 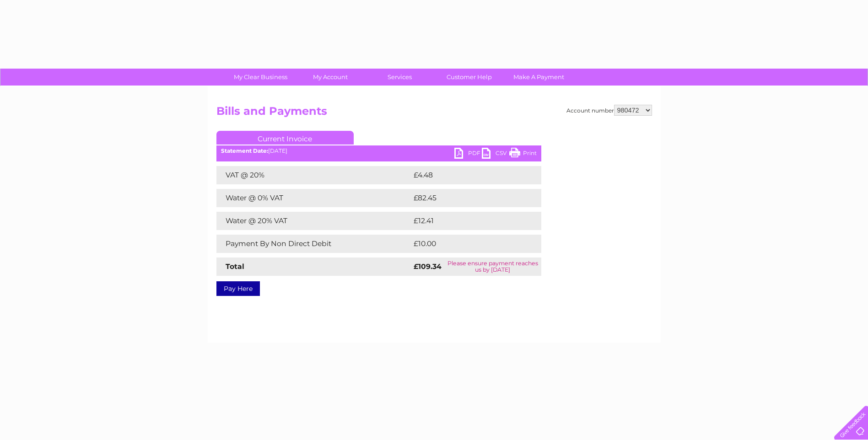 I want to click on td: Water @ 0% VAT, so click(x=314, y=198).